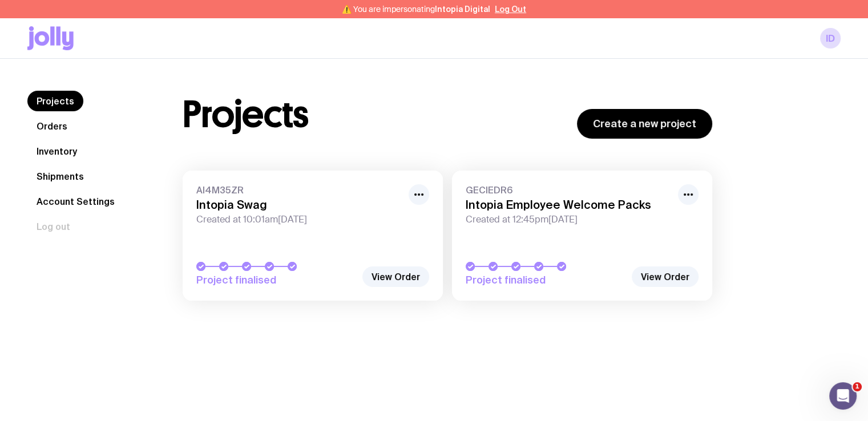 Image resolution: width=868 pixels, height=421 pixels. Describe the element at coordinates (299, 205) in the screenshot. I see `h3: Intopia Swag` at that location.